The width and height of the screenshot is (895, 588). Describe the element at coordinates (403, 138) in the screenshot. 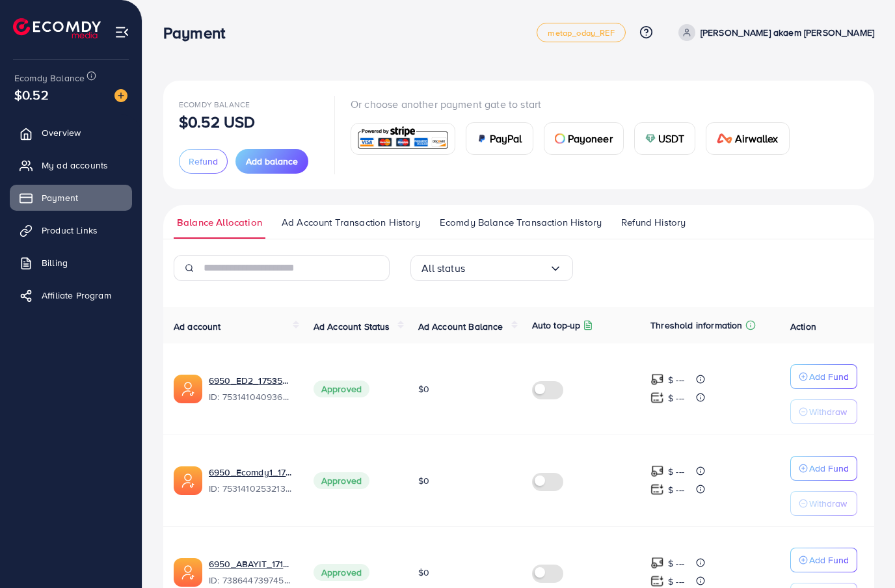

I see `a: card` at that location.